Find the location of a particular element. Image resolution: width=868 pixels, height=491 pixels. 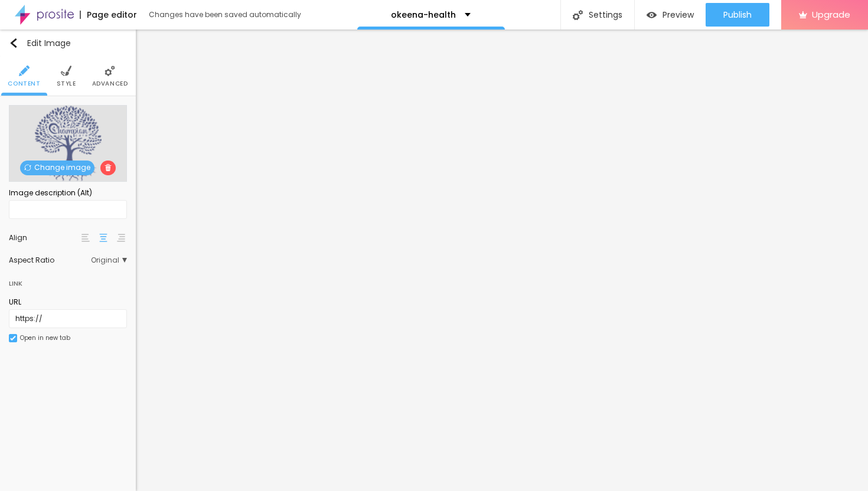

div: Align is located at coordinates (44, 238).